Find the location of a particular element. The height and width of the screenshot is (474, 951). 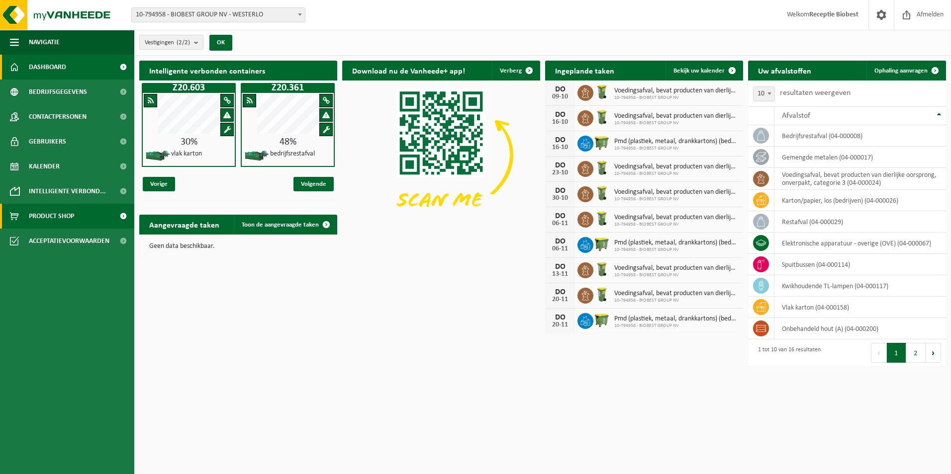

td: kwikhoudende TL-lampen (04-000117) is located at coordinates (860, 286).